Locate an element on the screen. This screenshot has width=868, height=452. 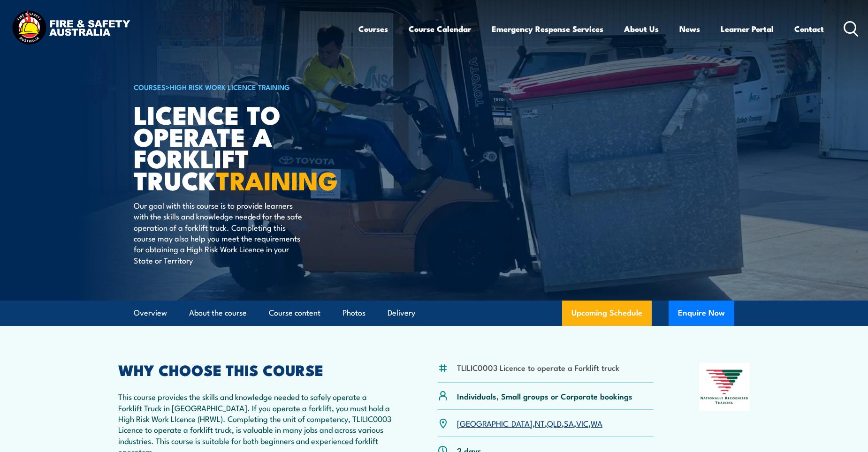
a: Course Calendar is located at coordinates (439, 29).